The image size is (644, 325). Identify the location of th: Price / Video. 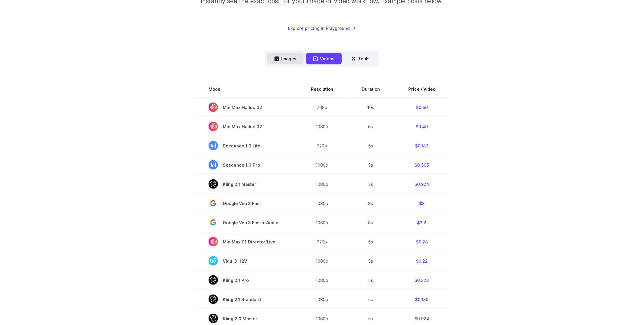
(422, 89).